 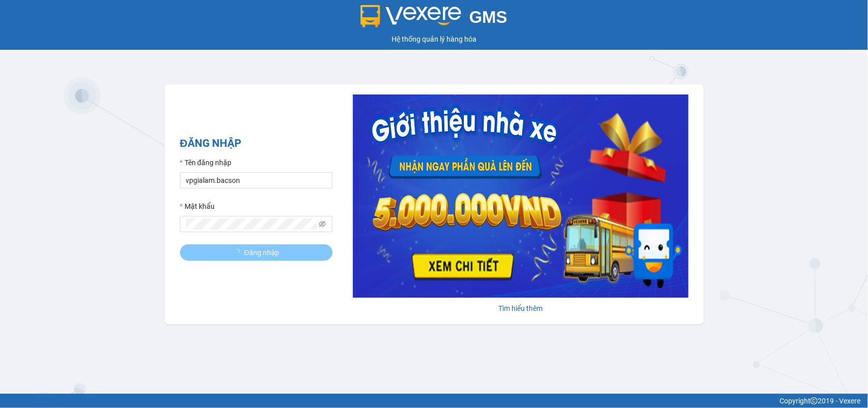 What do you see at coordinates (238, 252) in the screenshot?
I see `span: loading` at bounding box center [238, 252].